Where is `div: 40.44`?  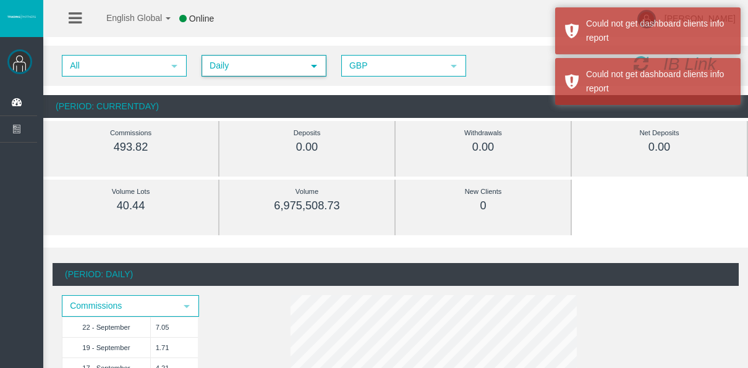 div: 40.44 is located at coordinates (130, 206).